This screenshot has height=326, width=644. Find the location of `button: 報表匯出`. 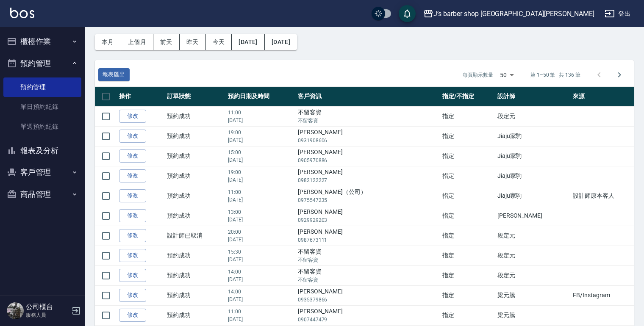

button: 報表匯出 is located at coordinates (114, 75).